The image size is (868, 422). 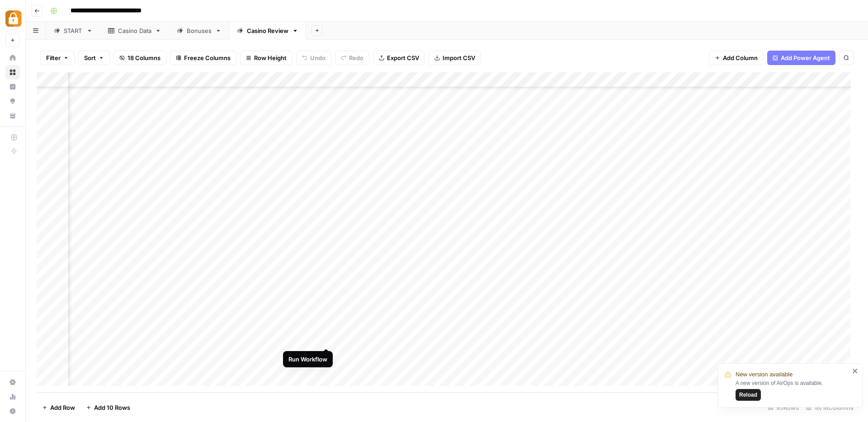 What do you see at coordinates (134, 31) in the screenshot?
I see `div: Casino Data` at bounding box center [134, 31].